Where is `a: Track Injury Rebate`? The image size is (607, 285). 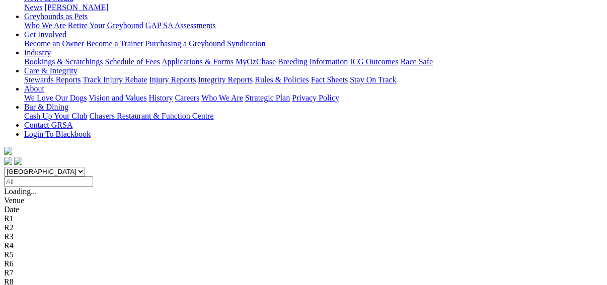 a: Track Injury Rebate is located at coordinates (115, 80).